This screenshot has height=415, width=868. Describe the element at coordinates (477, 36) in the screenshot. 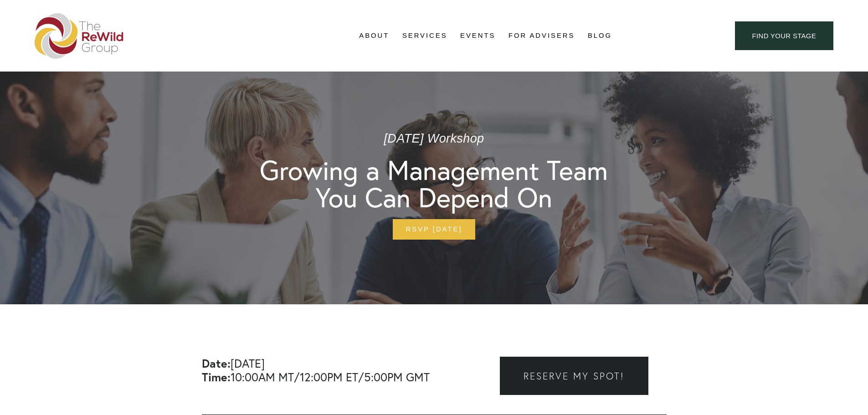

I see `a: Events` at that location.